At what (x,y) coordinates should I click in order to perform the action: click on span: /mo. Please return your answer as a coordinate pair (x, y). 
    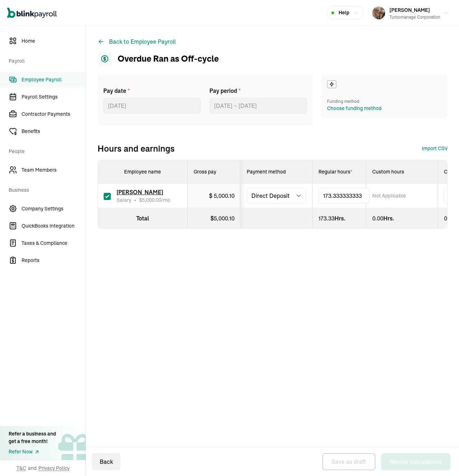
    Looking at the image, I should click on (155, 200).